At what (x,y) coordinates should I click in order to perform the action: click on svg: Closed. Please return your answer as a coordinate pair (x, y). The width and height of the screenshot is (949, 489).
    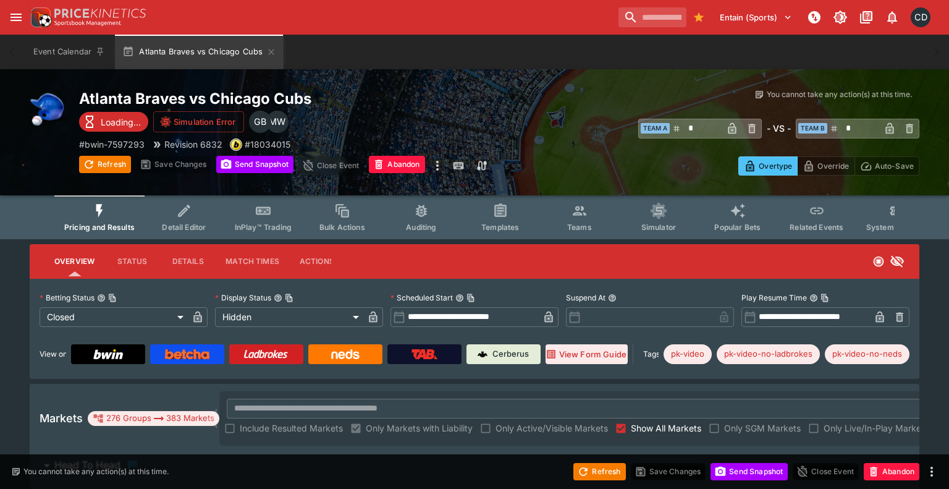
    Looking at the image, I should click on (879, 261).